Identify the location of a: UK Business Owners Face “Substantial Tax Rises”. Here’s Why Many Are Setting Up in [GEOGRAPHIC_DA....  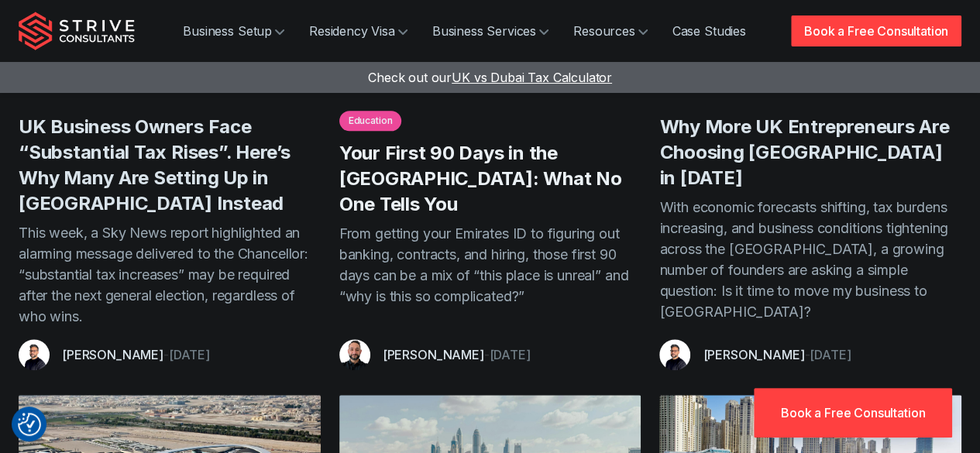
(154, 165).